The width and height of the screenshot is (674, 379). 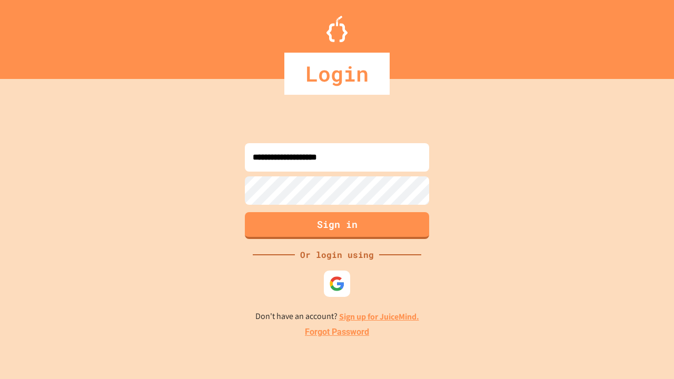 What do you see at coordinates (337, 284) in the screenshot?
I see `img: google-icon.svg` at bounding box center [337, 284].